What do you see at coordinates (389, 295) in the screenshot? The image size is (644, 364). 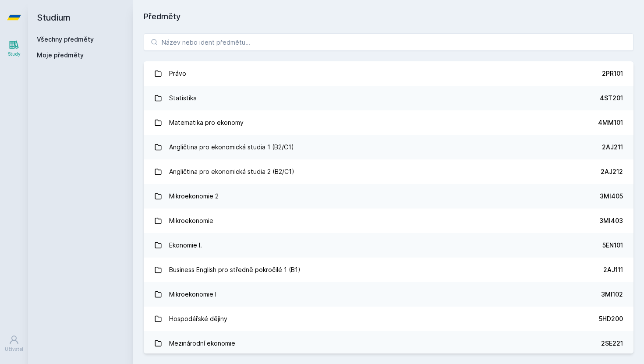 I see `a: Mikroekonomie I 3MI102` at bounding box center [389, 295].